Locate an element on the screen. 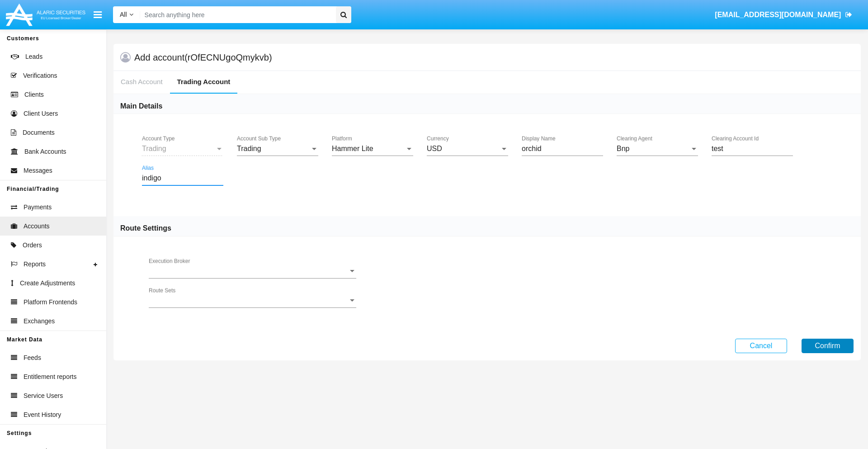  img: Logo image is located at coordinates (45, 14).